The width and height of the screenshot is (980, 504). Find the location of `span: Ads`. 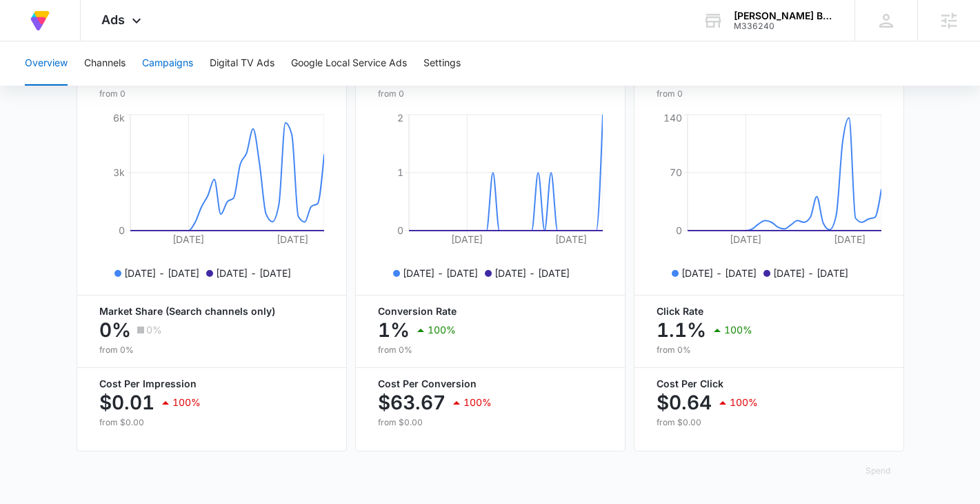

span: Ads is located at coordinates (113, 19).